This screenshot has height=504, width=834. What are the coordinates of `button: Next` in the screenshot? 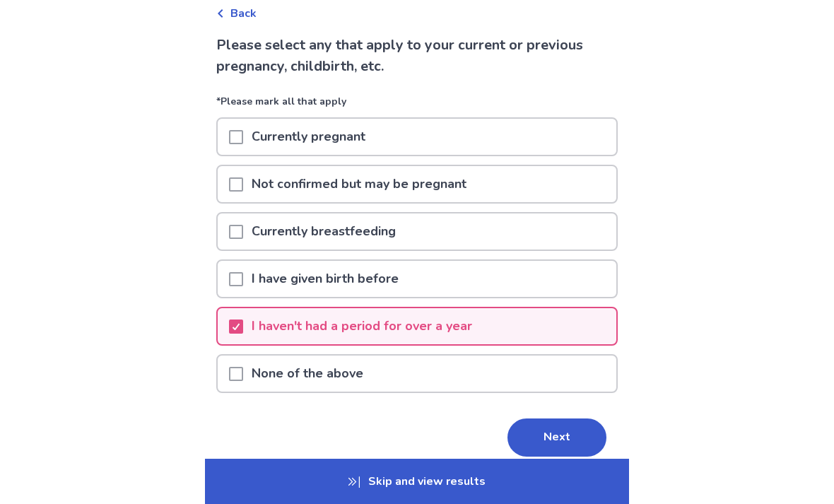 It's located at (557, 437).